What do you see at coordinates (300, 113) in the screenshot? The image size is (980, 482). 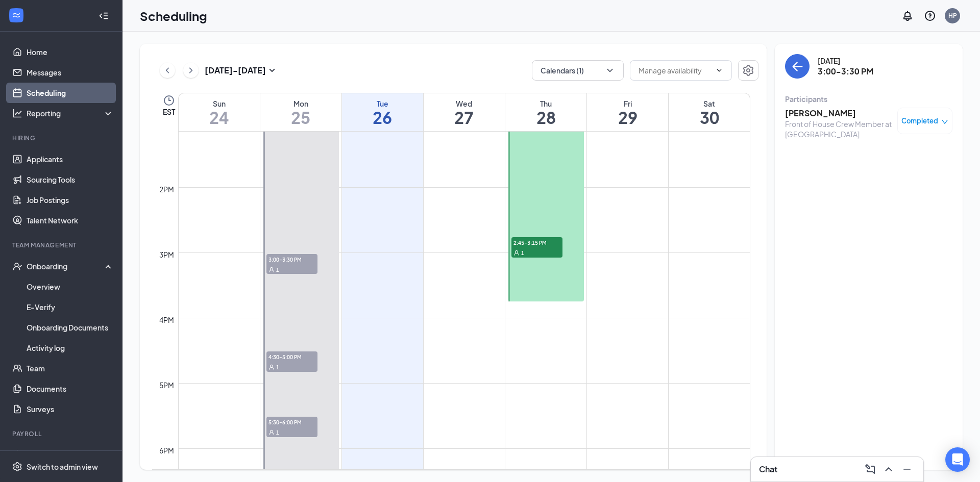 I see `a: August 25, 2025` at bounding box center [300, 113].